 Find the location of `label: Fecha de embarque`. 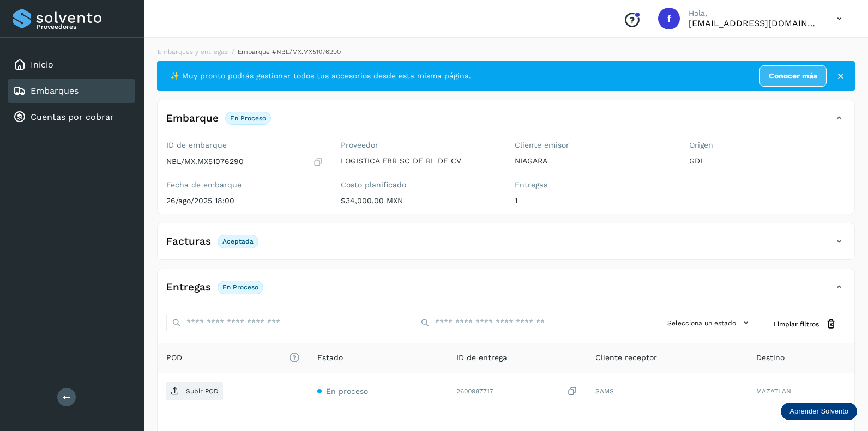

label: Fecha de embarque is located at coordinates (245, 185).